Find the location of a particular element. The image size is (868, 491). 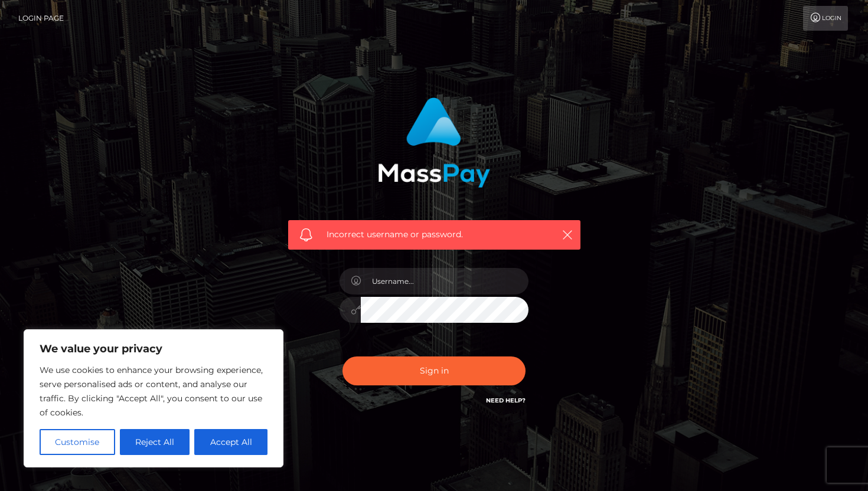

p: We use cookies to enhance your browsing experience, serve personalised ads or content, and analys... is located at coordinates (154, 391).